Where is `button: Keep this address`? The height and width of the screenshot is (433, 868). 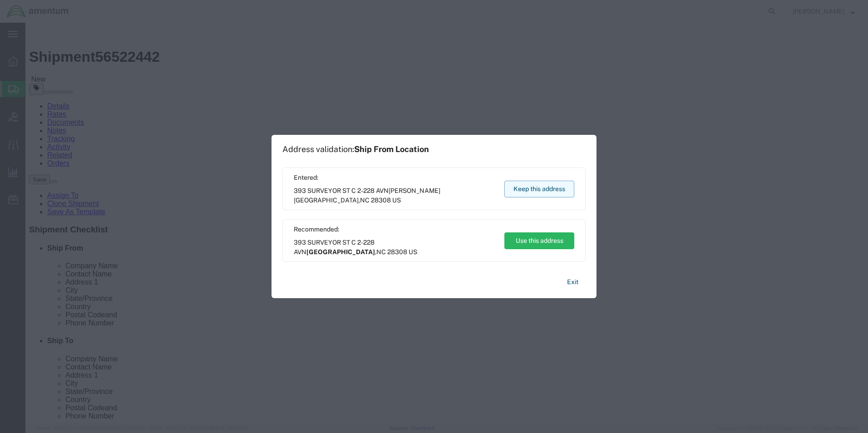 button: Keep this address is located at coordinates (539, 189).